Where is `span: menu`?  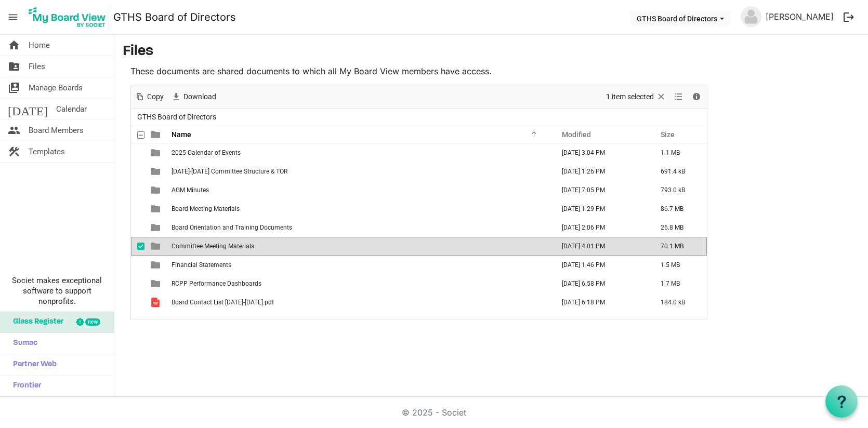 span: menu is located at coordinates (13, 17).